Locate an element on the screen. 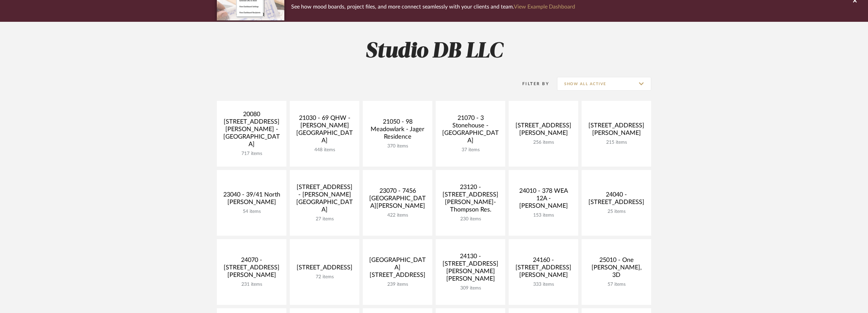 The image size is (868, 313). div: 215 items is located at coordinates (616, 142).